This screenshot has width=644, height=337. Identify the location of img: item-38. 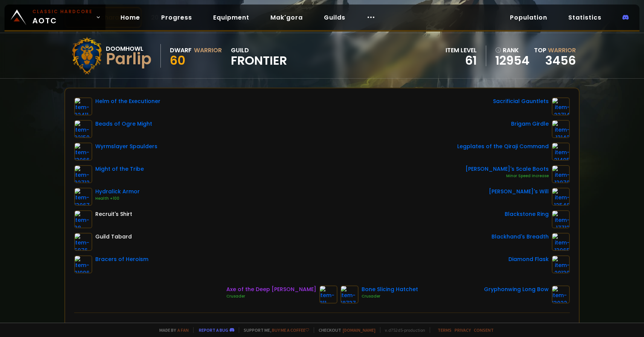
(83, 220).